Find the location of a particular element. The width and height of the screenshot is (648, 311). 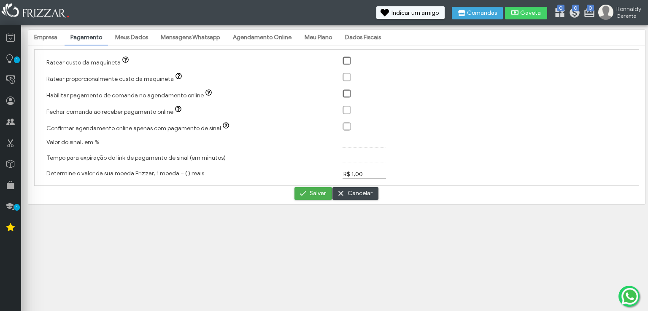

button: Indicar um amigo is located at coordinates (410, 13).